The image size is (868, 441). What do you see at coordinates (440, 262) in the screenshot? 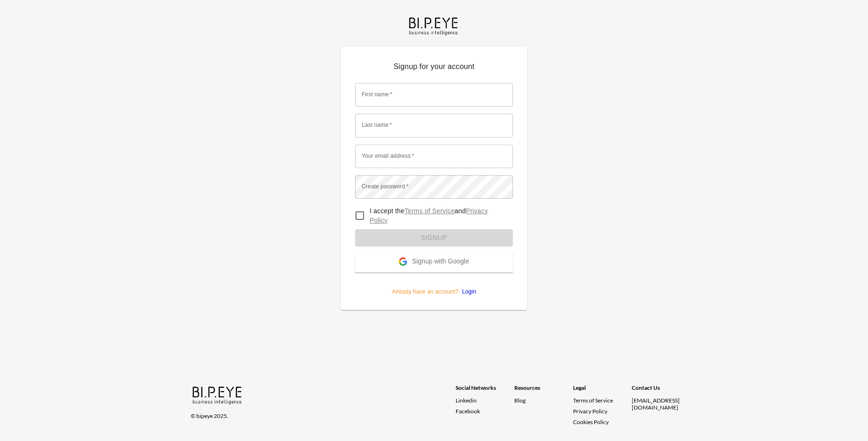
I see `span: Signup with Google` at bounding box center [440, 262].